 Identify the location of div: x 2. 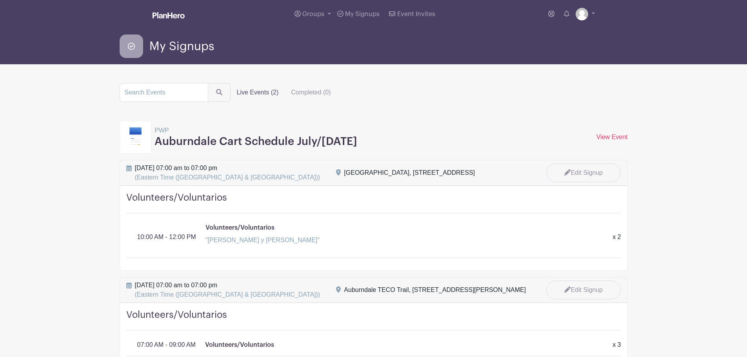
(616, 237).